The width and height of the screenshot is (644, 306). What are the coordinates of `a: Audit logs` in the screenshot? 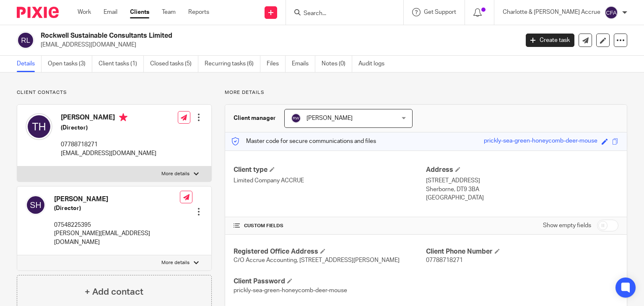 It's located at (374, 64).